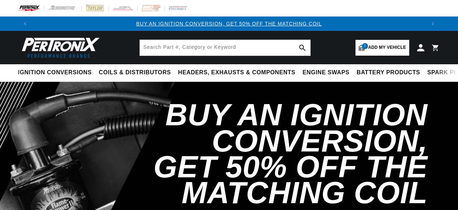 This screenshot has width=458, height=210. Describe the element at coordinates (135, 72) in the screenshot. I see `span: Coils & Distributors` at that location.